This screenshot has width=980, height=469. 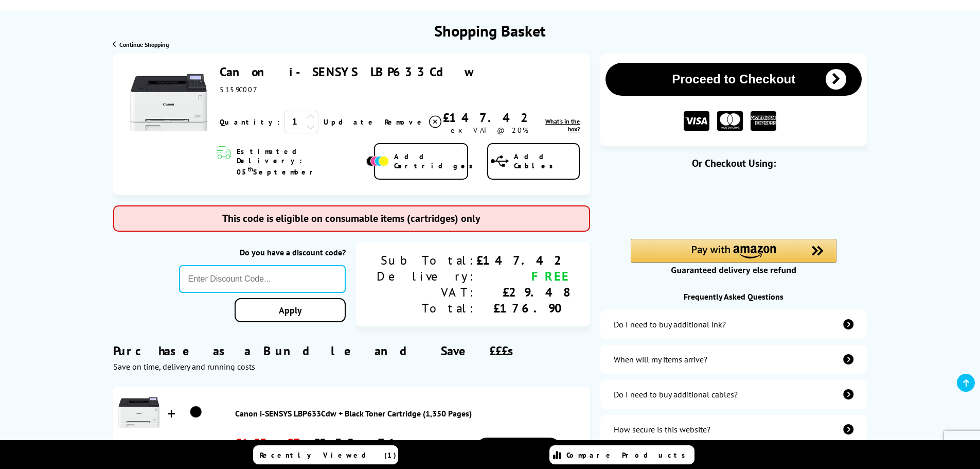 What do you see at coordinates (731, 121) in the screenshot?
I see `img: MASTER CARD` at bounding box center [731, 121].